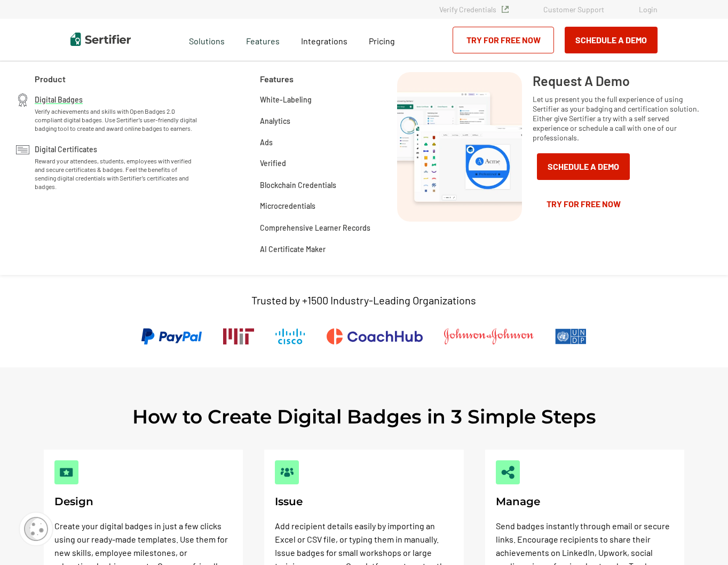 The height and width of the screenshot is (565, 728). Describe the element at coordinates (36, 528) in the screenshot. I see `img: Cookie Popup Icon` at that location.